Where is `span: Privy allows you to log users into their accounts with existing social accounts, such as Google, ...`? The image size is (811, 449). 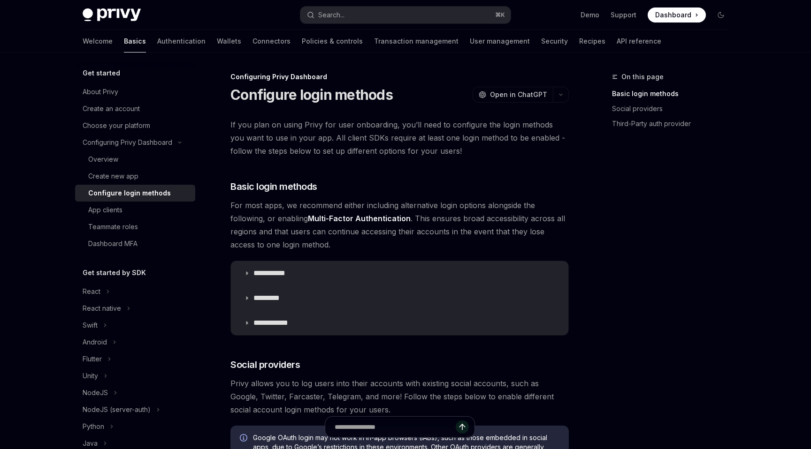
span: Privy allows you to log users into their accounts with existing social accounts, such as Google, ... is located at coordinates (399, 397).